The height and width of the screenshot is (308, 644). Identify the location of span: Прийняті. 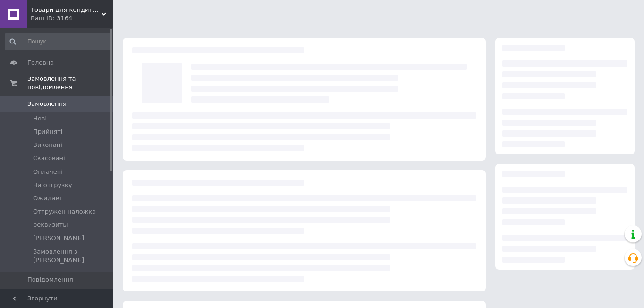
(48, 131).